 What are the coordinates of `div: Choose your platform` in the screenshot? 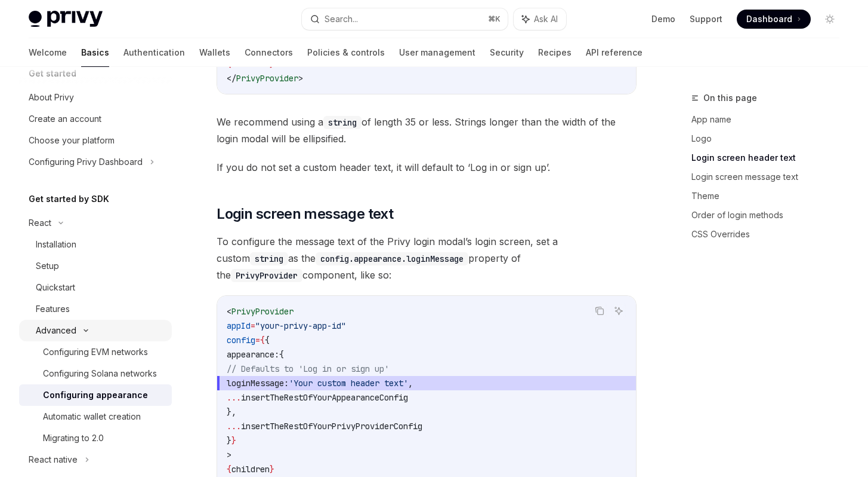 It's located at (71, 141).